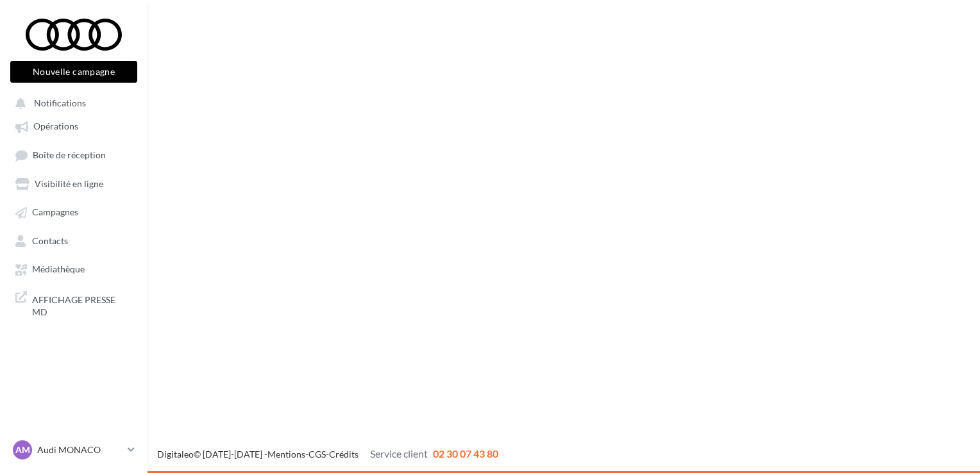  Describe the element at coordinates (74, 450) in the screenshot. I see `a: AM Audi MONACO` at that location.